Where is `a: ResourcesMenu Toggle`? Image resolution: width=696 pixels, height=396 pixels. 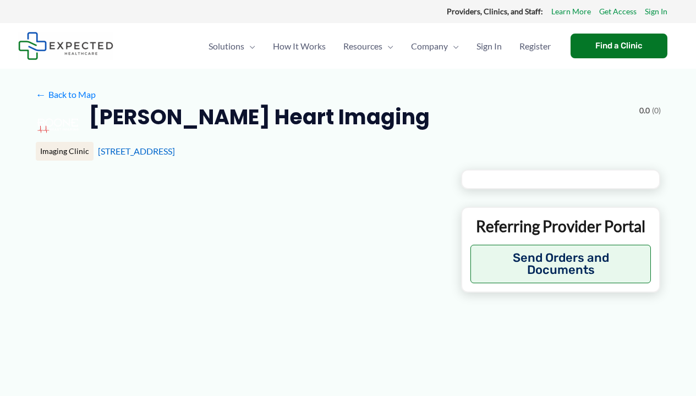
a: ResourcesMenu Toggle is located at coordinates (368, 46).